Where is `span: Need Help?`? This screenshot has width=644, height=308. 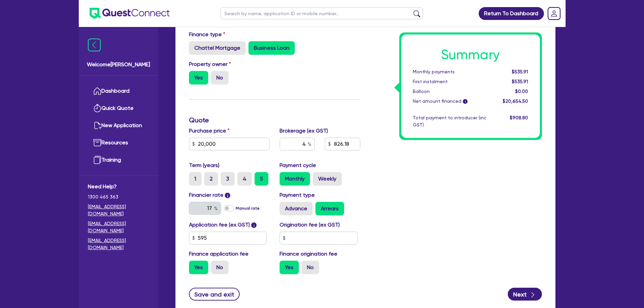 span: Need Help? is located at coordinates (118, 187).